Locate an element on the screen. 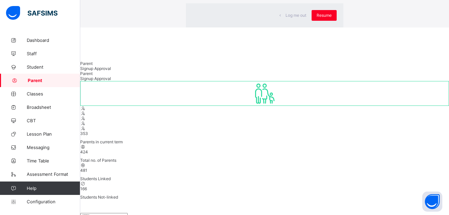 This screenshot has height=215, width=449. span: Classes is located at coordinates (54, 94).